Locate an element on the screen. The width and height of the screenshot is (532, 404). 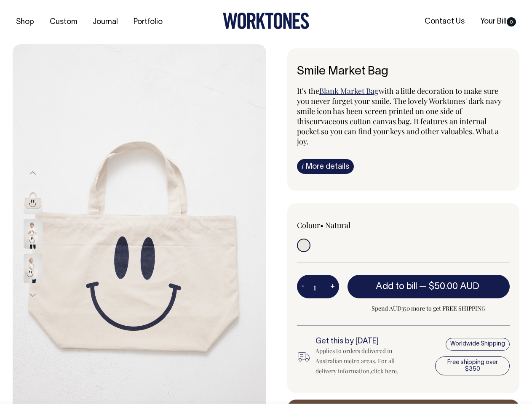
a: Blank Market Bag is located at coordinates (349, 91).